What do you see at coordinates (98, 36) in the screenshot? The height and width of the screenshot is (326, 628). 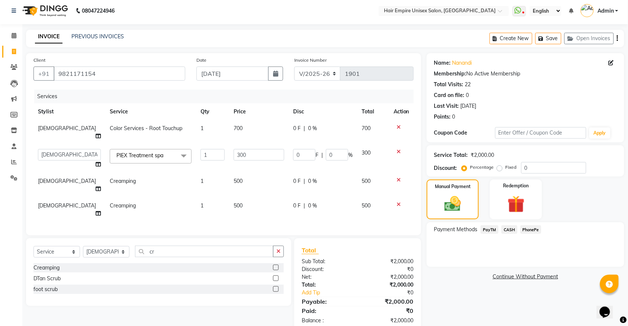 I see `a: PREVIOUS INVOICES` at bounding box center [98, 36].